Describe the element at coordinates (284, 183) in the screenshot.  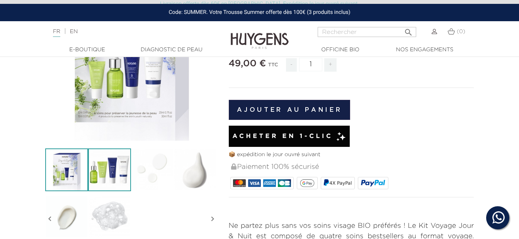
I see `img: CB_NATIONALE` at that location.